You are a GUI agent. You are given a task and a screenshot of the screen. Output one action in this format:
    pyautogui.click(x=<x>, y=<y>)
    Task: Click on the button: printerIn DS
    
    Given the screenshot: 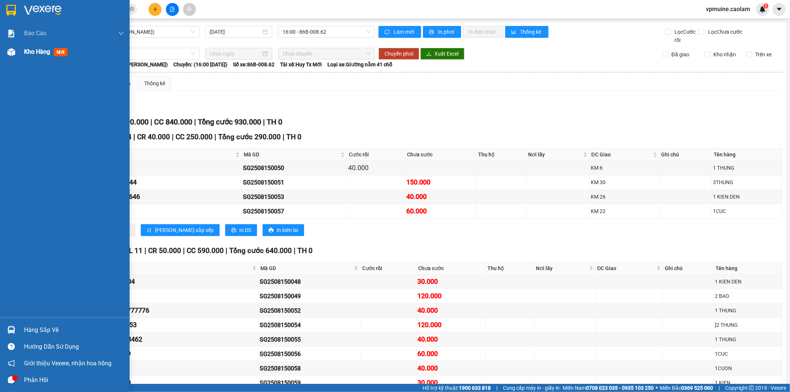 What is the action you would take?
    pyautogui.click(x=241, y=230)
    